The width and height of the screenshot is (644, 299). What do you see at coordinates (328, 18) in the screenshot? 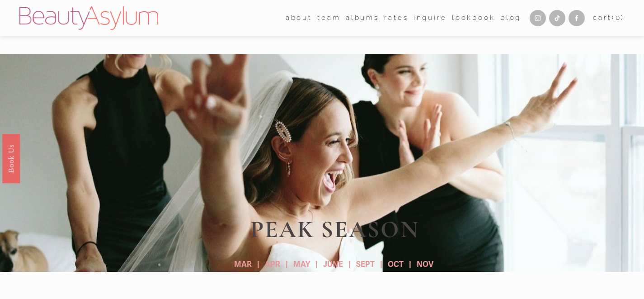
I see `span: team` at bounding box center [328, 18].